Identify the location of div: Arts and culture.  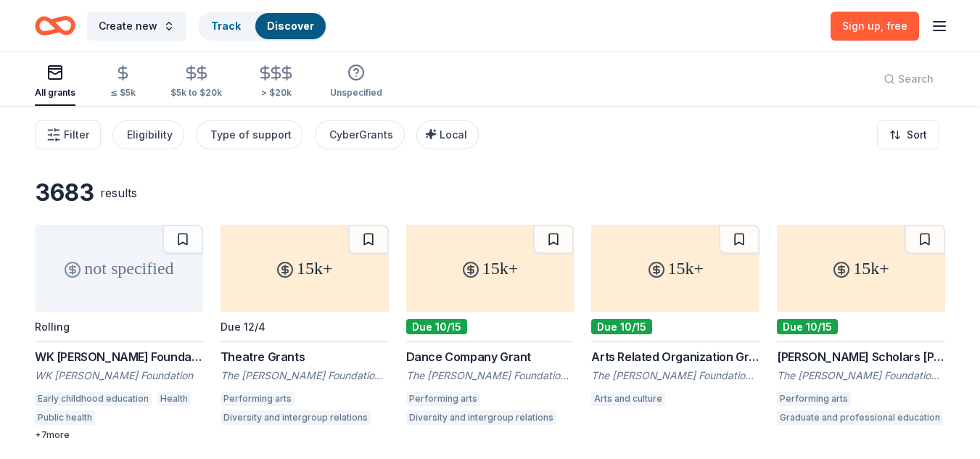
(628, 399).